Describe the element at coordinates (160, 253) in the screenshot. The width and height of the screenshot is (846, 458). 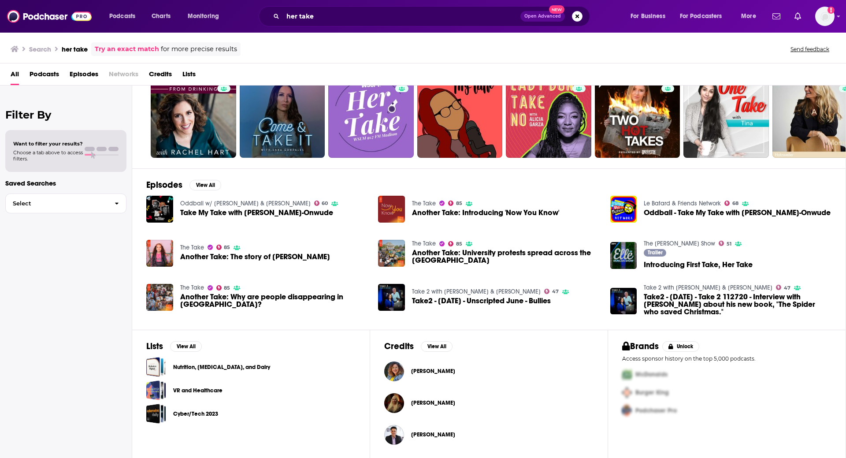
I see `img: Another Take: The story of Hind Rajab` at that location.